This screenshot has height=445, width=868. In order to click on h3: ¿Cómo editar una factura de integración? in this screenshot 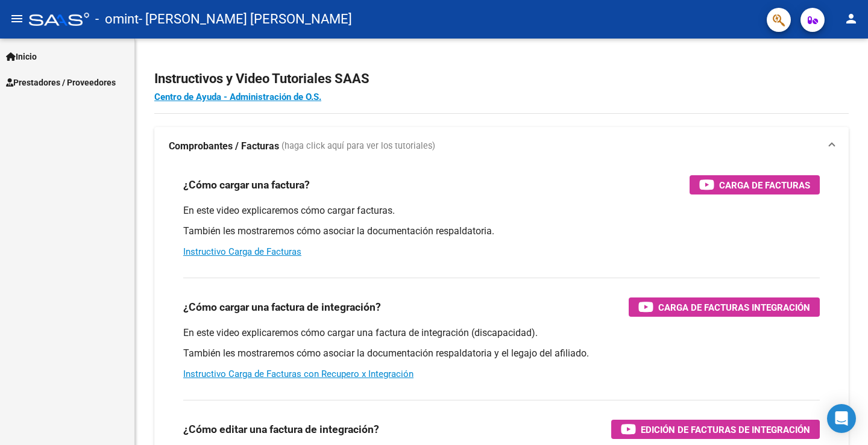, I will do `click(281, 429)`.